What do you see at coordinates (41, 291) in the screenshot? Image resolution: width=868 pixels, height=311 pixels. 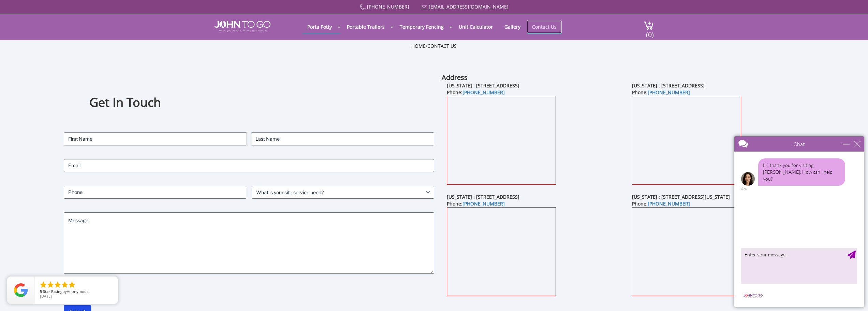 I see `span: 5` at bounding box center [41, 291].